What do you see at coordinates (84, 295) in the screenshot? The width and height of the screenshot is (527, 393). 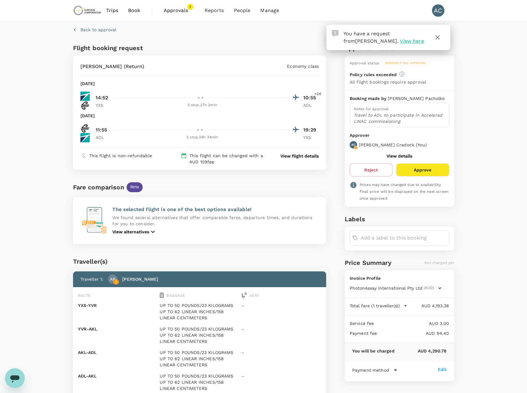 I see `span: Route` at bounding box center [84, 295].